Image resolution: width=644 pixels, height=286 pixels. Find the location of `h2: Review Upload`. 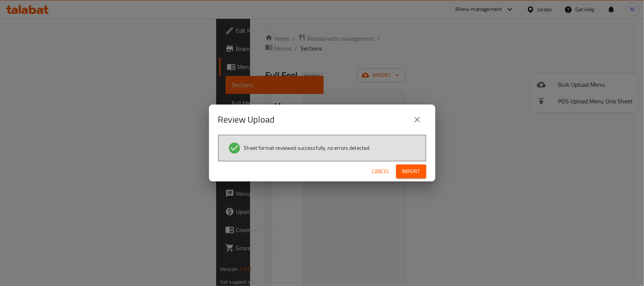

h2: Review Upload is located at coordinates (246, 119).